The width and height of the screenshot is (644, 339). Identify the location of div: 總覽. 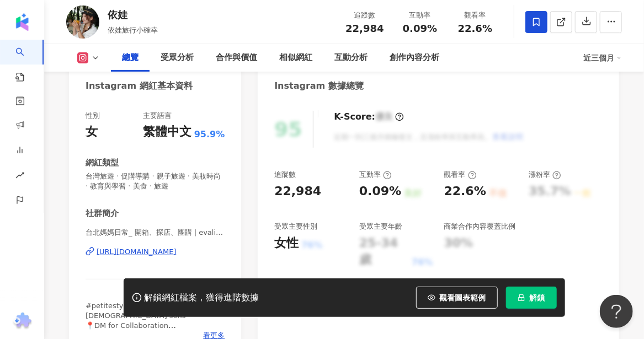
(130, 58).